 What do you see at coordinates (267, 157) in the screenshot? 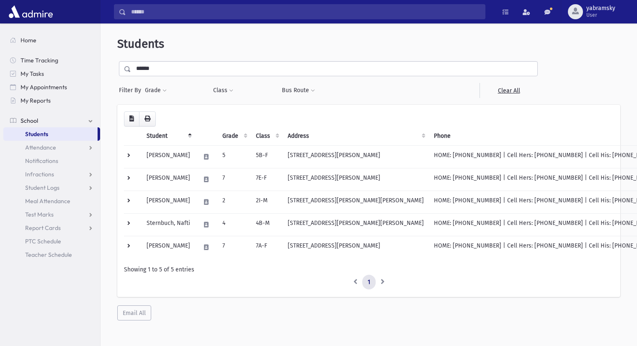
I see `td: 5B-F` at bounding box center [267, 157].